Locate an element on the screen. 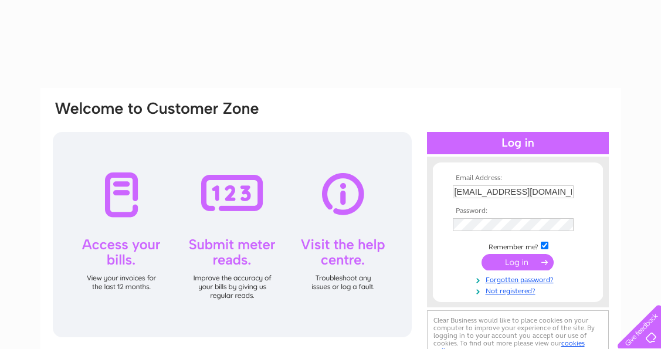  td: Remember me? is located at coordinates (518, 246).